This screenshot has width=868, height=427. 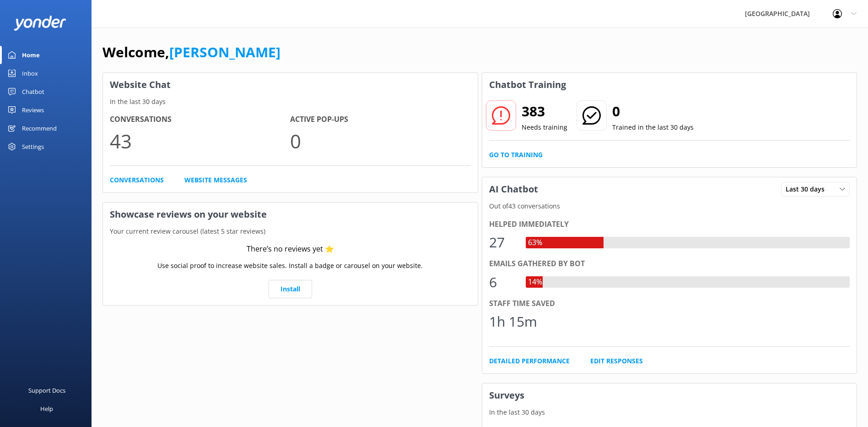 What do you see at coordinates (33, 110) in the screenshot?
I see `div: Reviews` at bounding box center [33, 110].